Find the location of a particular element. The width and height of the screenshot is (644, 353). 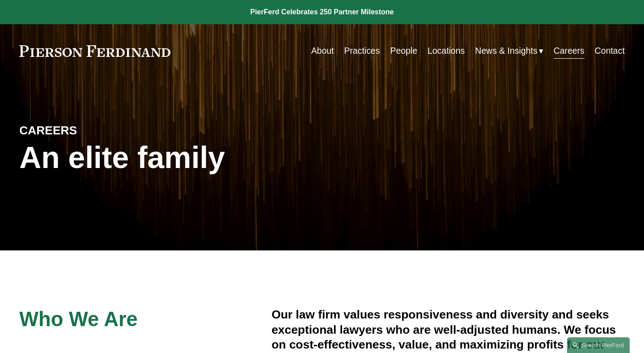

a: Contact is located at coordinates (610, 50).